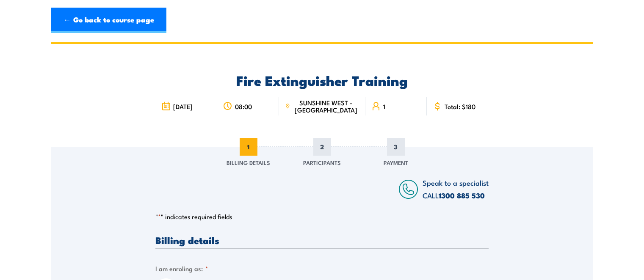  What do you see at coordinates (455, 188) in the screenshot?
I see `span: Speak to a specialist CALL` at bounding box center [455, 188].